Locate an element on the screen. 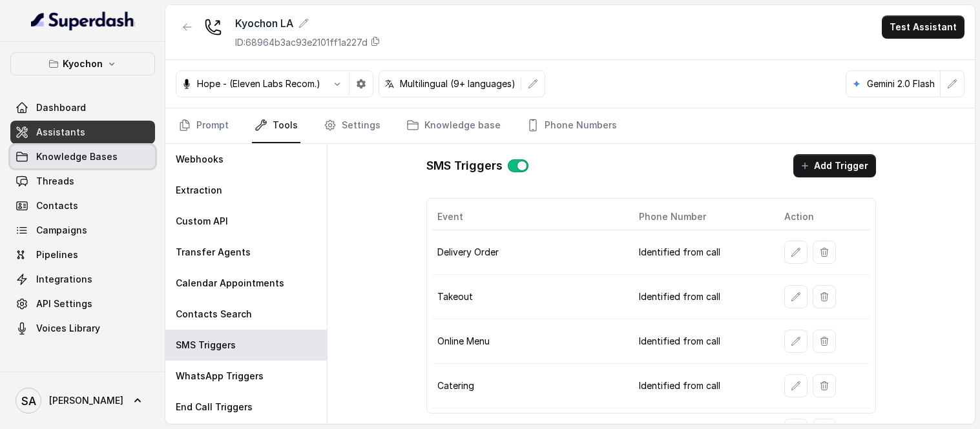 The image size is (980, 429). span: Voices Library is located at coordinates (68, 329).